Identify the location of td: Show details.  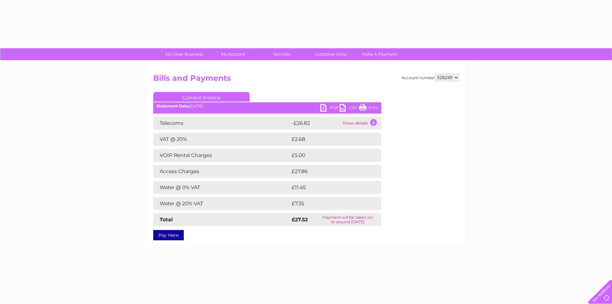
(361, 123).